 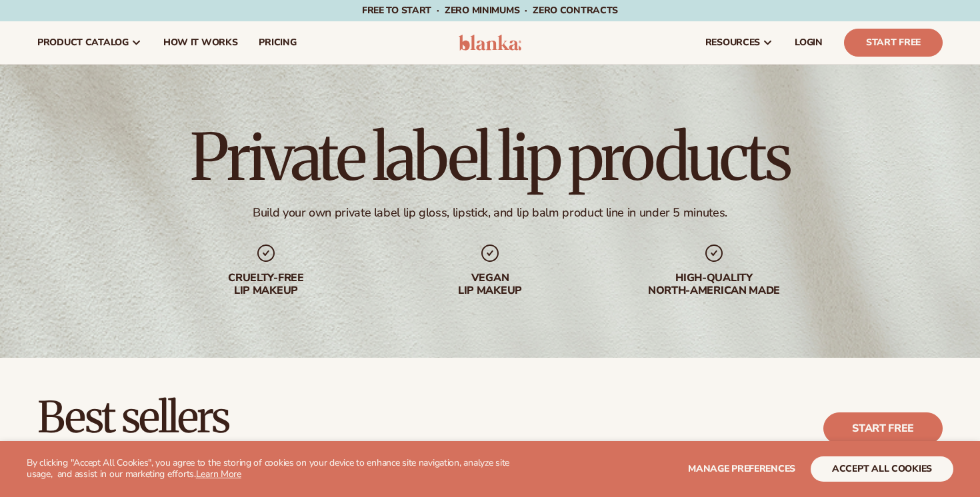 What do you see at coordinates (882, 428) in the screenshot?
I see `a: Start free` at bounding box center [882, 428].